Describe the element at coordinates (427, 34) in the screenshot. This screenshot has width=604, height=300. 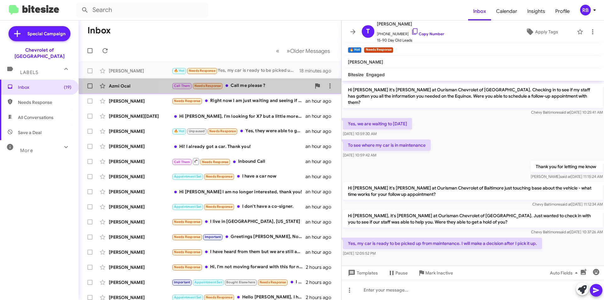
I see `a: Copy Number` at that location.